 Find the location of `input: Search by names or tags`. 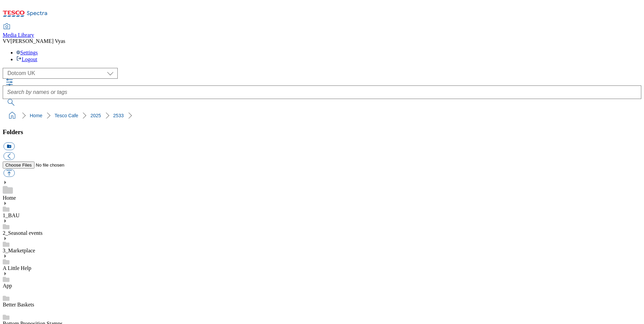

input: Search by names or tags is located at coordinates (322, 93).